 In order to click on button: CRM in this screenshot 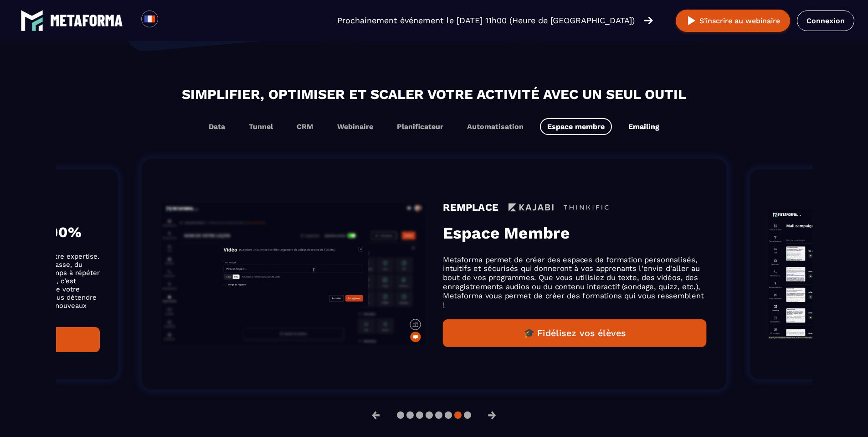, I will do `click(305, 126)`.